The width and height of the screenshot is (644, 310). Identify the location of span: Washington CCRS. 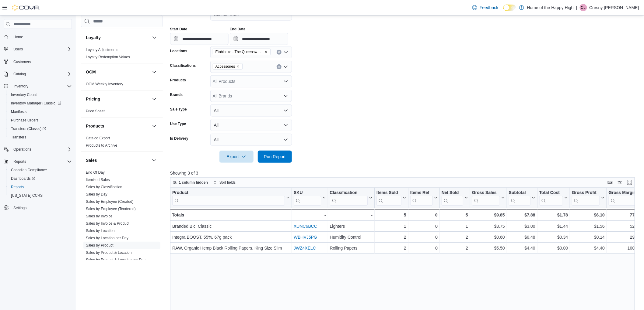
(40, 196).